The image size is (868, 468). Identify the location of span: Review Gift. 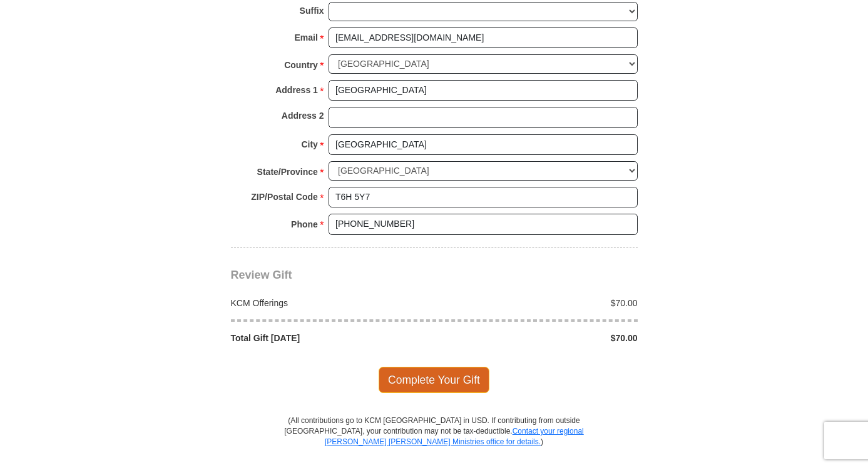
(262, 275).